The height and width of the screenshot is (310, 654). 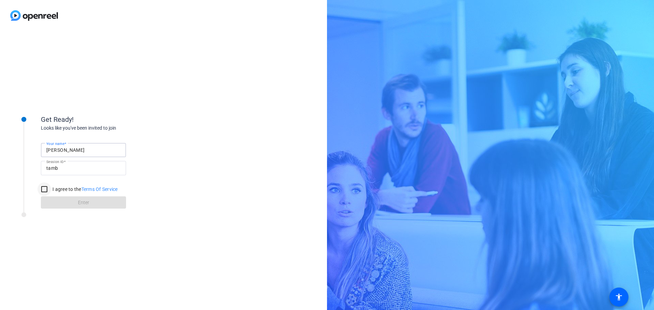 I want to click on a: Terms Of Service, so click(x=99, y=189).